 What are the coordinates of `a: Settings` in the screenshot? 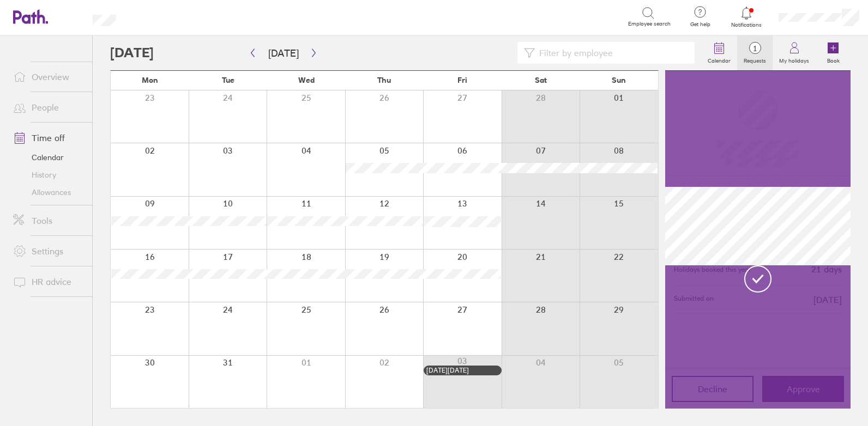 It's located at (48, 251).